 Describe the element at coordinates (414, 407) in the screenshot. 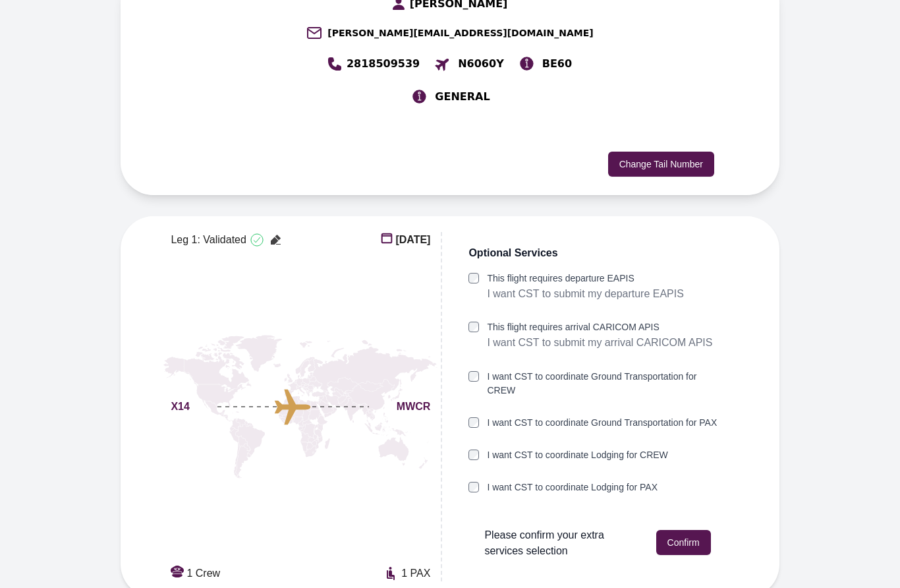

I see `span: MWCR` at that location.